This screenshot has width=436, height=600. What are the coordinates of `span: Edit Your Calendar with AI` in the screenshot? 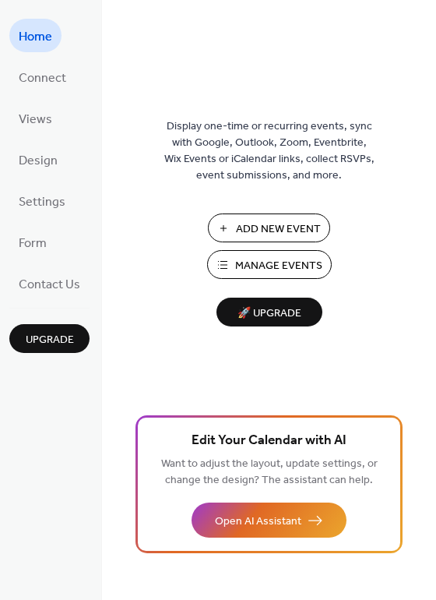 It's located at (269, 441).